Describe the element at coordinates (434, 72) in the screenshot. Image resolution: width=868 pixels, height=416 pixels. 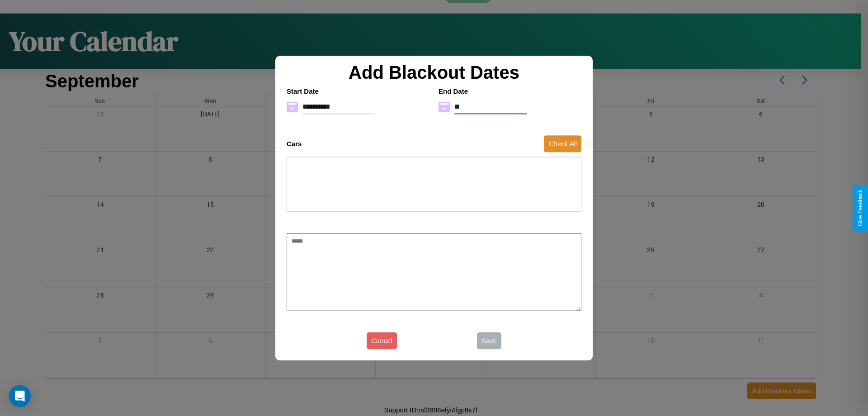
I see `h2: Add Blackout Dates` at that location.